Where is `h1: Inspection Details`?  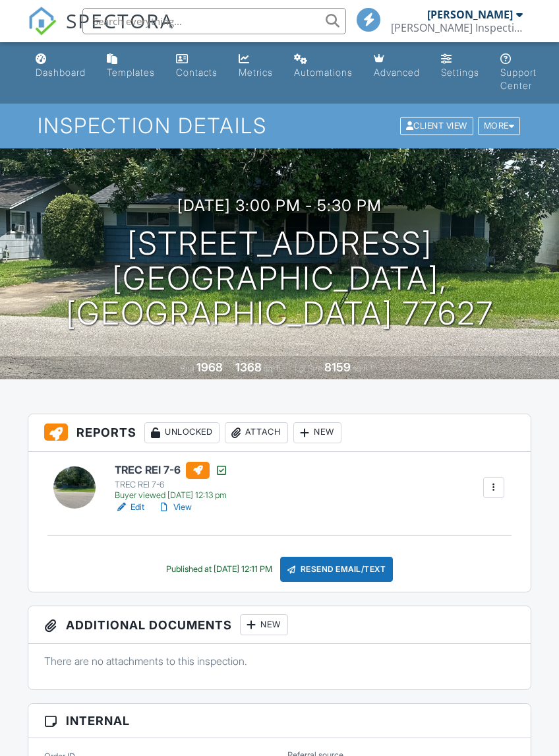 h1: Inspection Details is located at coordinates (280, 126).